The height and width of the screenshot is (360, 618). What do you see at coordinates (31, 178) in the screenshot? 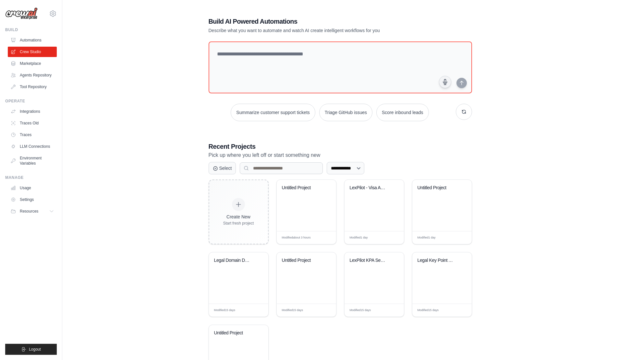
I see `div: Manage` at bounding box center [31, 178].